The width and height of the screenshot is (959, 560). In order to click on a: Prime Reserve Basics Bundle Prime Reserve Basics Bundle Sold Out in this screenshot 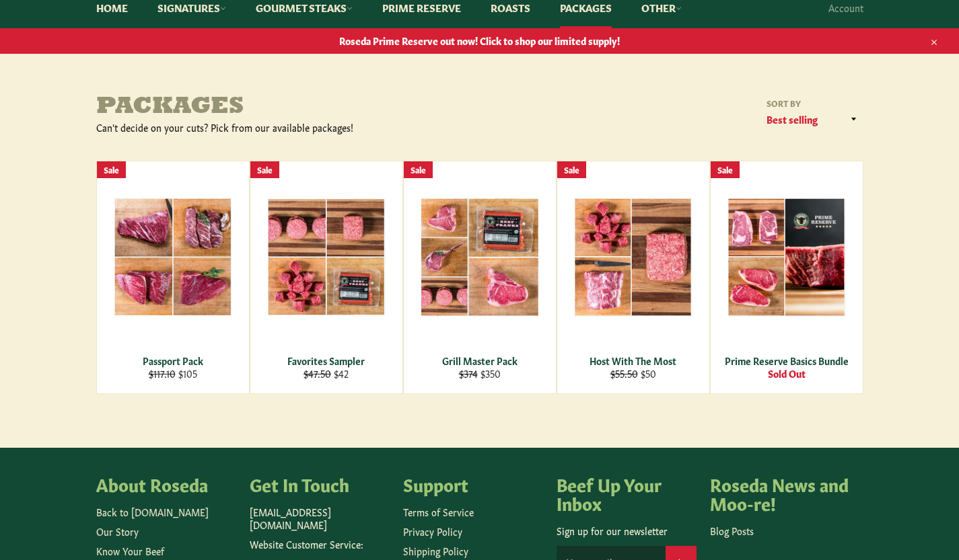, I will do `click(787, 277)`.